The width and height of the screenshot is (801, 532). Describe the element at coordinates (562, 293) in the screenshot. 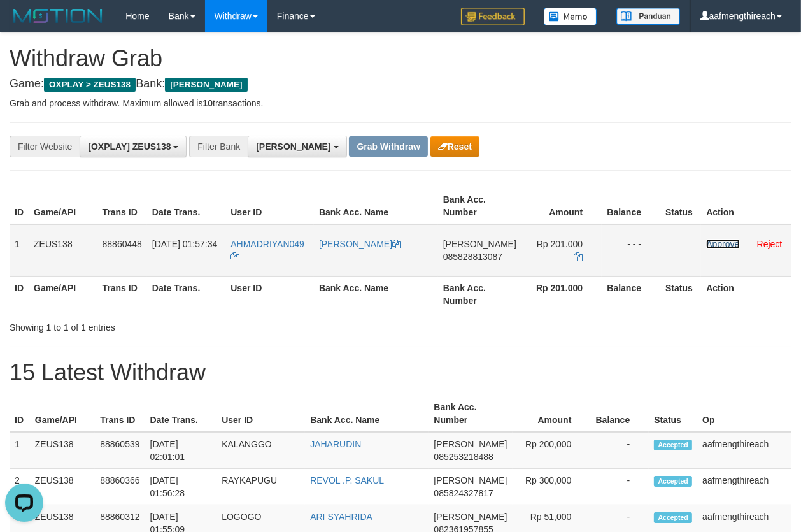

I see `th: Rp 201.000` at that location.